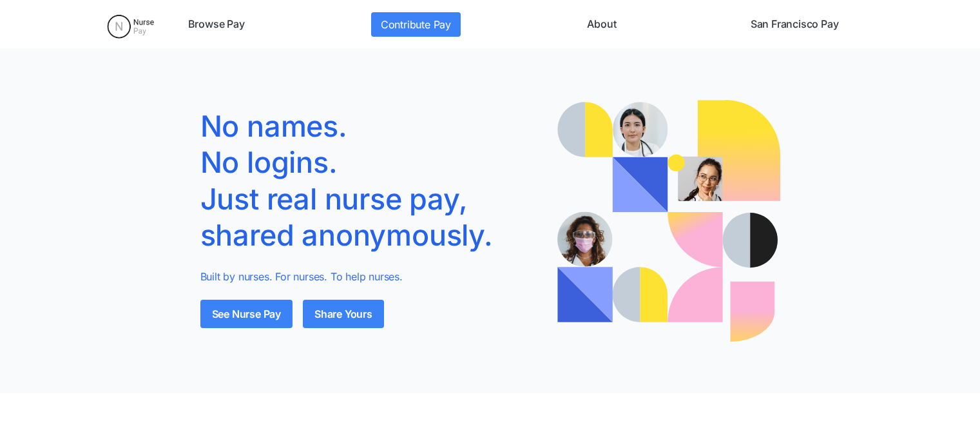 This screenshot has width=980, height=448. Describe the element at coordinates (343, 314) in the screenshot. I see `a: Share Yours` at that location.